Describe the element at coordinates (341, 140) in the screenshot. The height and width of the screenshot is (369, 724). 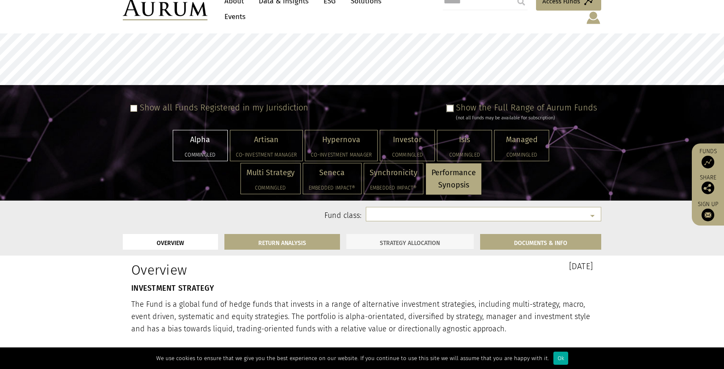
I see `p: Hypernova` at that location.